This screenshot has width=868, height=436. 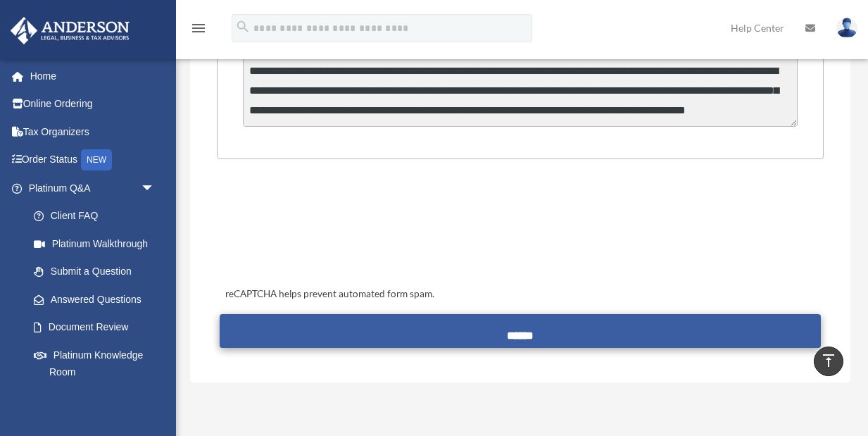 I want to click on a: Submit a Question, so click(x=94, y=272).